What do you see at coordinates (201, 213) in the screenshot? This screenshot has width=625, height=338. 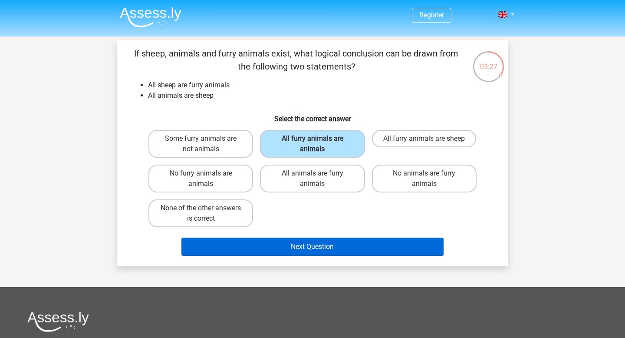 I see `label: None of the other answers is correct` at bounding box center [201, 213].